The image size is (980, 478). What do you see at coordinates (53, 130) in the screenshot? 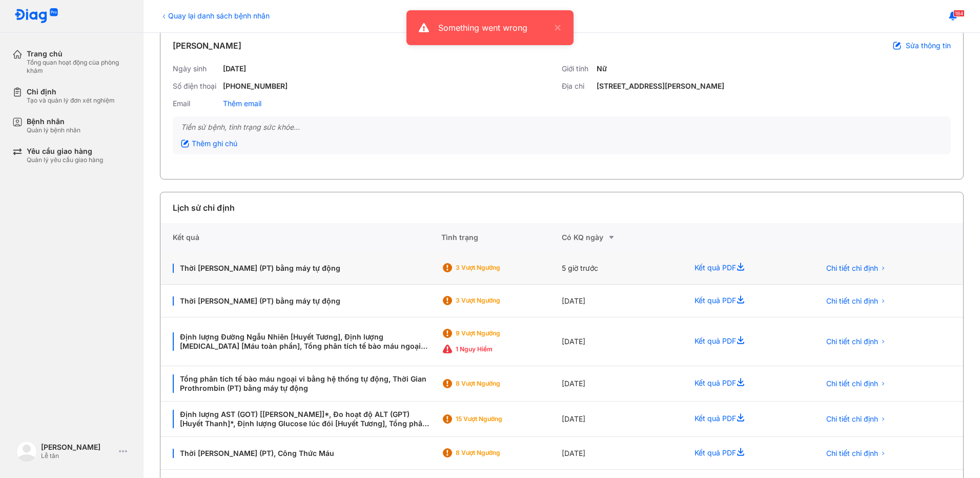
I see `div: Quản lý bệnh nhân` at bounding box center [53, 130].